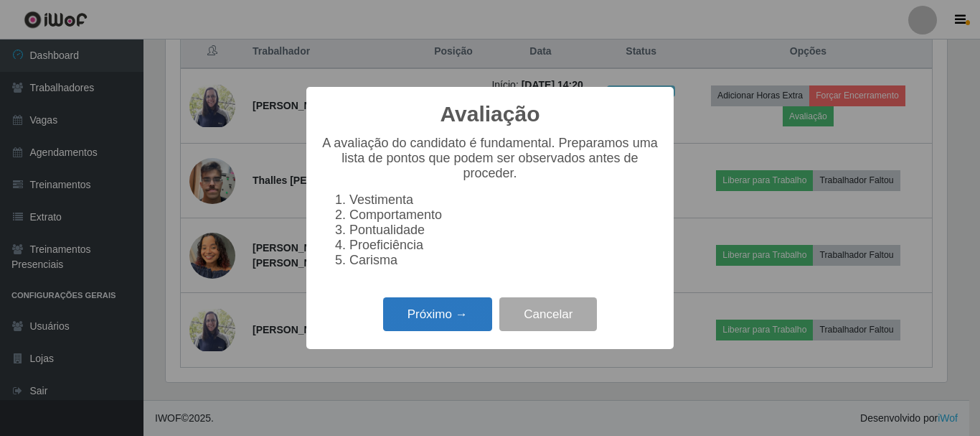  I want to click on li: Pontualidade, so click(505, 230).